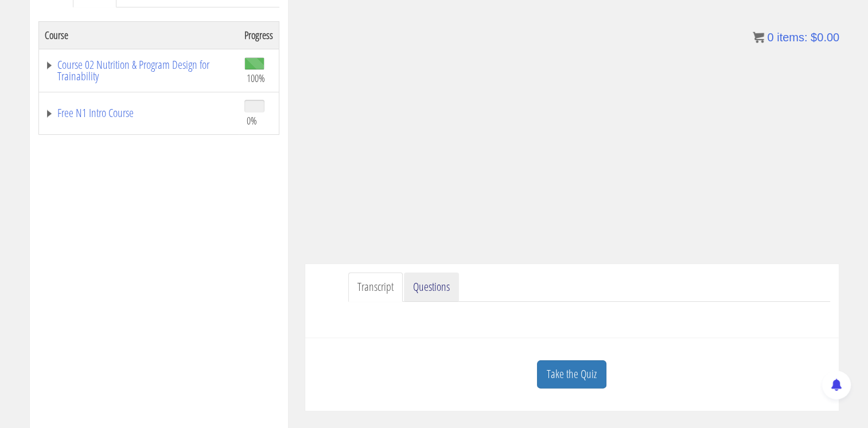  Describe the element at coordinates (259, 35) in the screenshot. I see `th: Progress` at that location.